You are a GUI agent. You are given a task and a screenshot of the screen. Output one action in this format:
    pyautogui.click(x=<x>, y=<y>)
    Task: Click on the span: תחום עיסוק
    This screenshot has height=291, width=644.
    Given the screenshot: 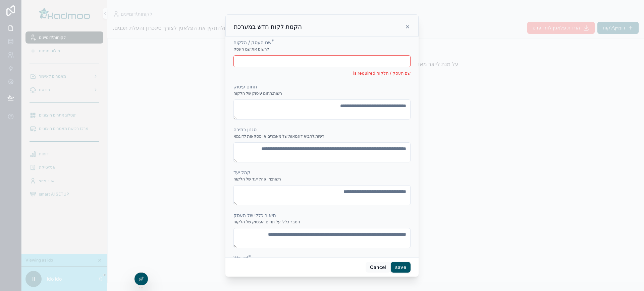 What is the action you would take?
    pyautogui.click(x=245, y=86)
    